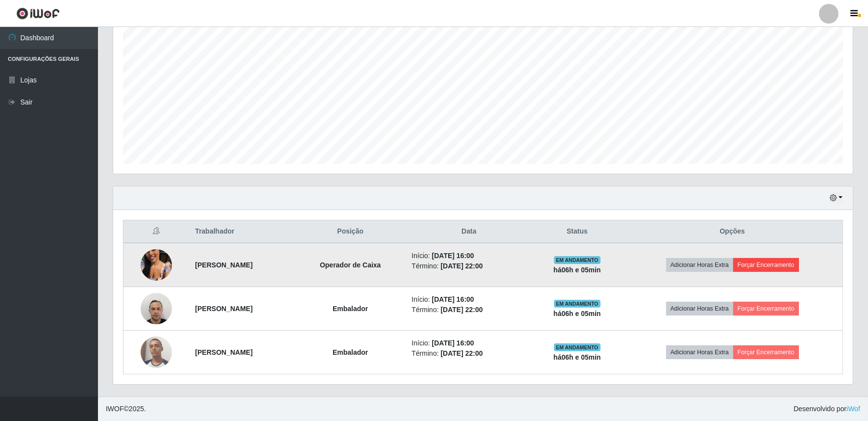  Describe the element at coordinates (126, 409) in the screenshot. I see `span: © 2025 .` at that location.